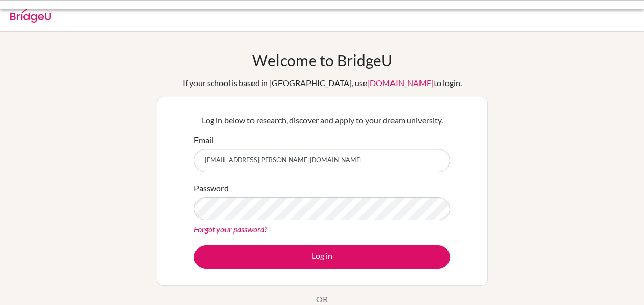  Describe the element at coordinates (322, 257) in the screenshot. I see `button: Log in` at that location.